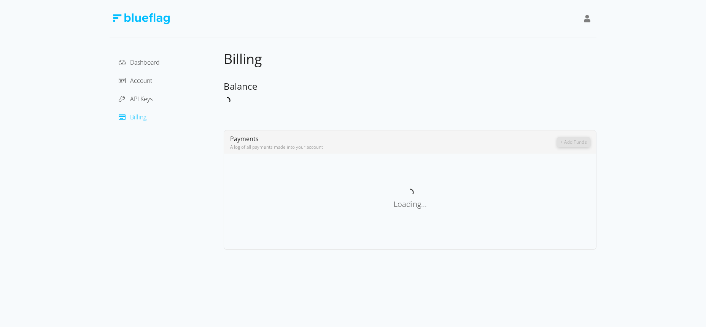  Describe the element at coordinates (141, 81) in the screenshot. I see `span: Account` at that location.